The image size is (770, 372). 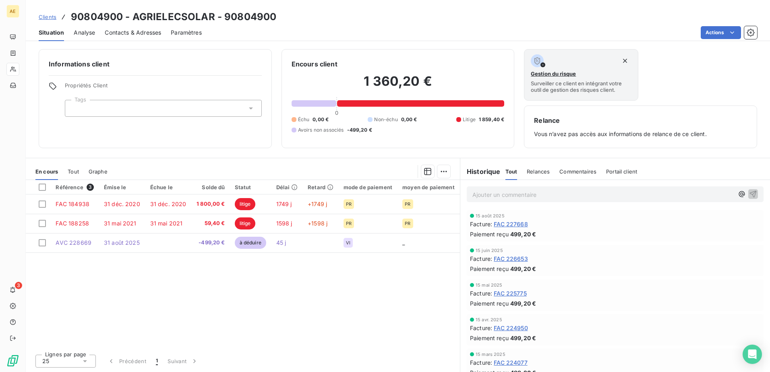 What do you see at coordinates (157, 361) in the screenshot?
I see `button: 1` at bounding box center [157, 361].